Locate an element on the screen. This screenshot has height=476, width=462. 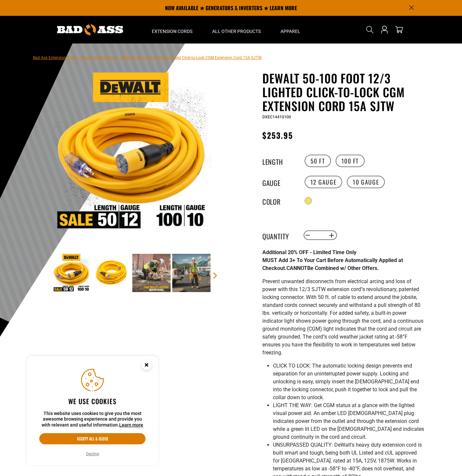
button: Accept all & close is located at coordinates (92, 439).